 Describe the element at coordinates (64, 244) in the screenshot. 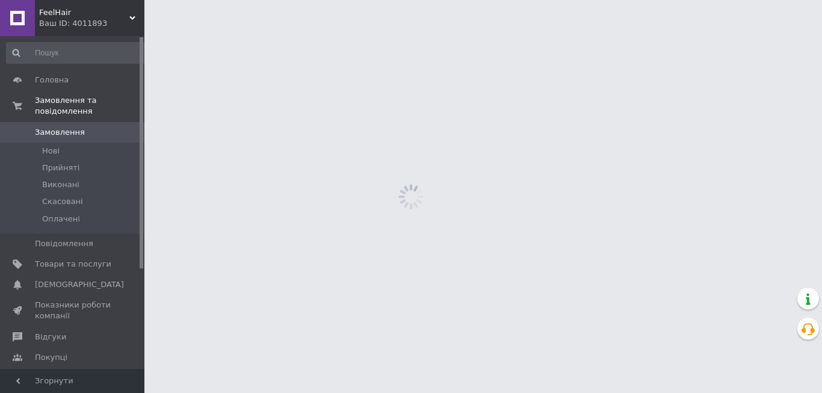

I see `span: Повідомлення` at that location.